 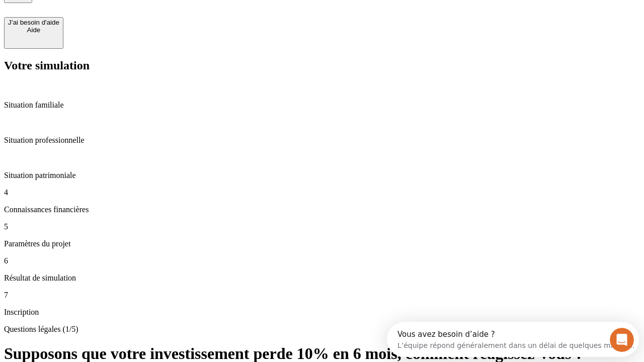 I want to click on p: 6, so click(x=322, y=261).